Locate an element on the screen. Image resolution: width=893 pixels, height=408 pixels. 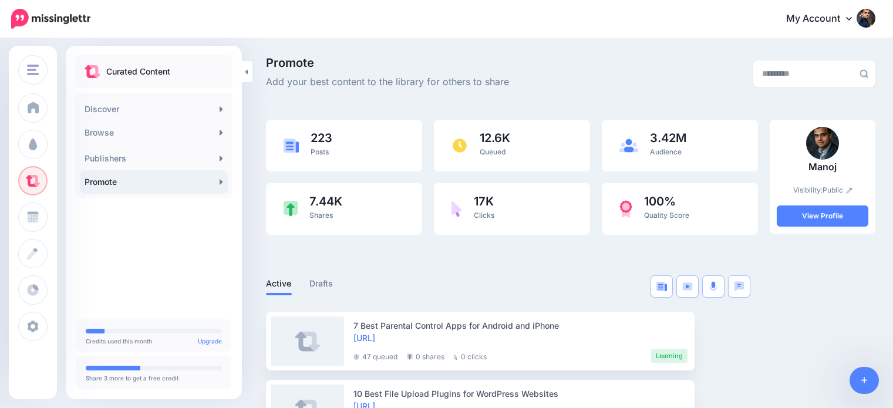
a: Browse is located at coordinates (154, 133).